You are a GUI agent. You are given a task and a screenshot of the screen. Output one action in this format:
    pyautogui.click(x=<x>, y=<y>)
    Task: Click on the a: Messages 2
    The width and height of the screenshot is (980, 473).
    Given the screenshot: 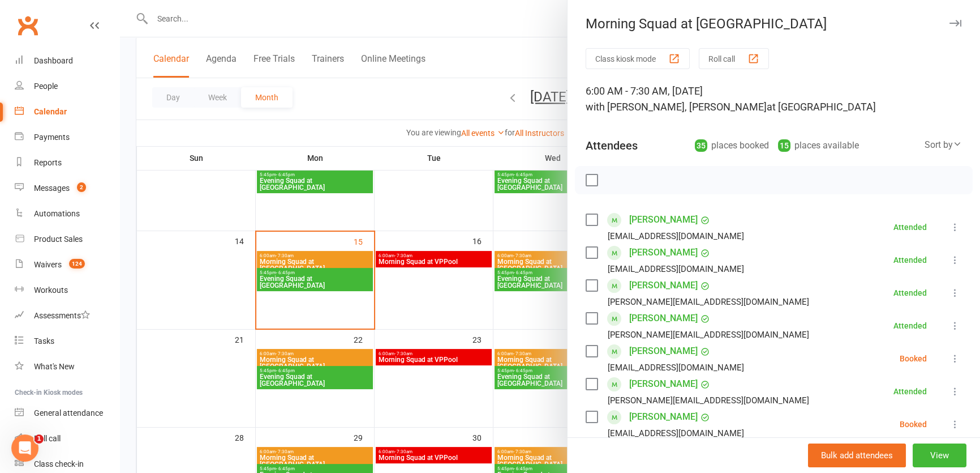 What is the action you would take?
    pyautogui.click(x=67, y=188)
    